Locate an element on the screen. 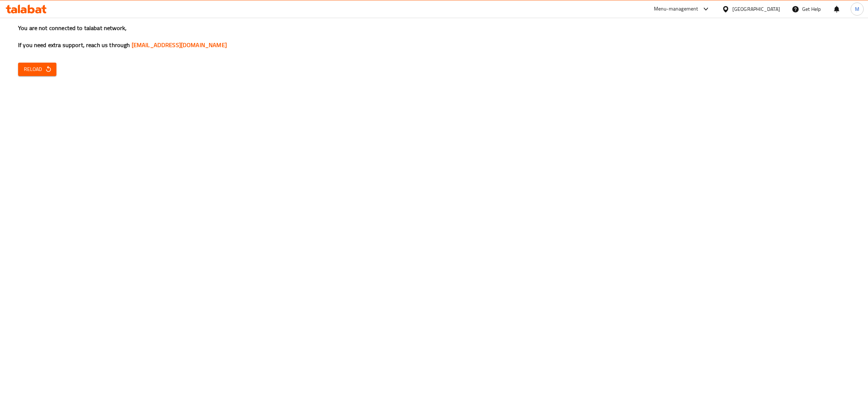 This screenshot has height=412, width=868. span: Reload is located at coordinates (37, 69).